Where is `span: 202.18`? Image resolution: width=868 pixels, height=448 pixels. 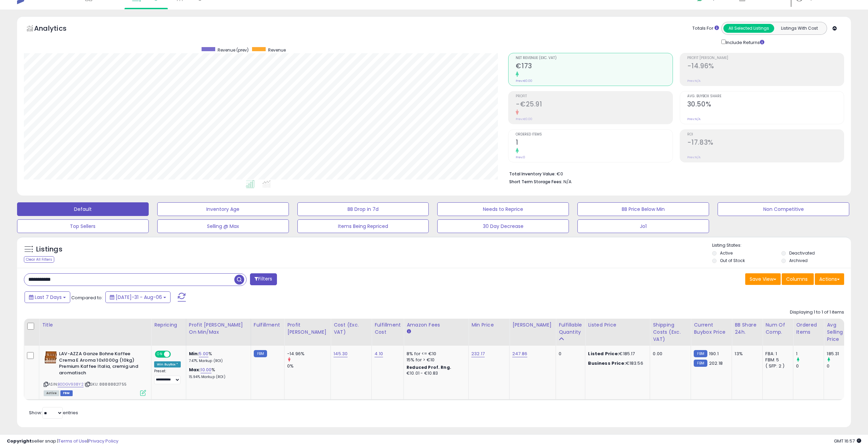
span: 202.18 is located at coordinates (715, 363).